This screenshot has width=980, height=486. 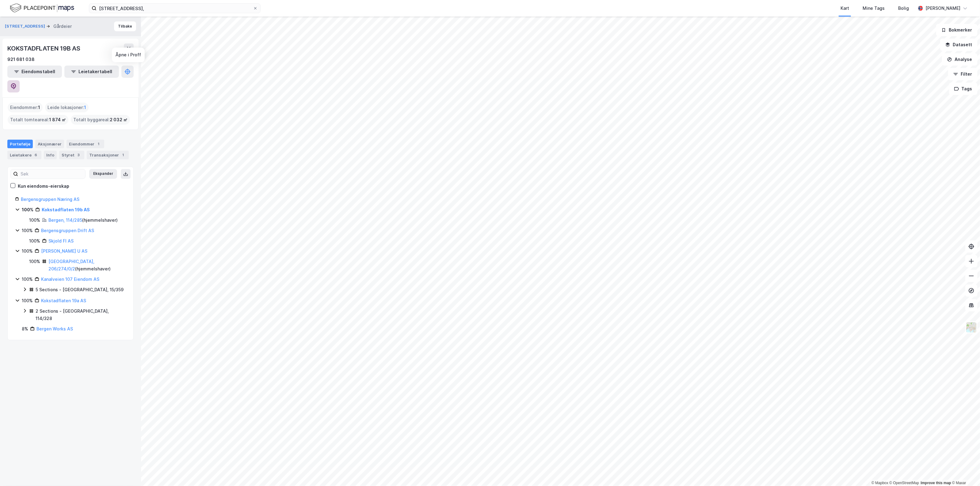 I want to click on button: Tilbake, so click(x=125, y=27).